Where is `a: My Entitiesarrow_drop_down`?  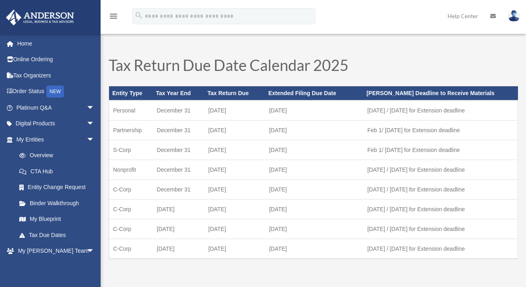
a: My Entitiesarrow_drop_down is located at coordinates (56, 139).